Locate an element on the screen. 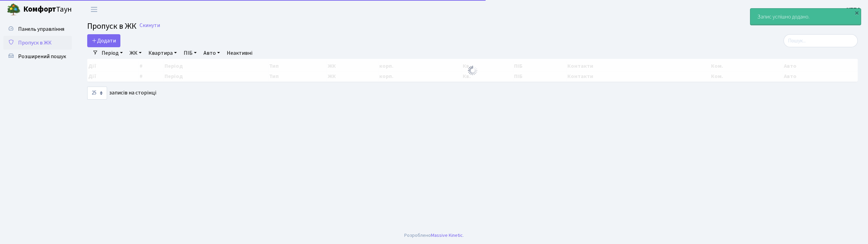  div: Розроблено . is located at coordinates (434, 236).